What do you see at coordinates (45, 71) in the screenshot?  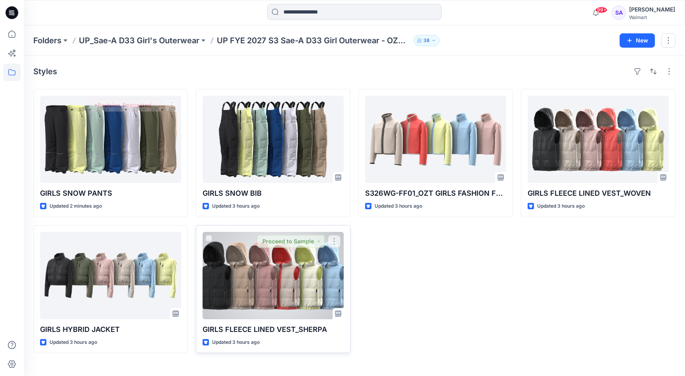 I see `h4: Styles` at bounding box center [45, 71].